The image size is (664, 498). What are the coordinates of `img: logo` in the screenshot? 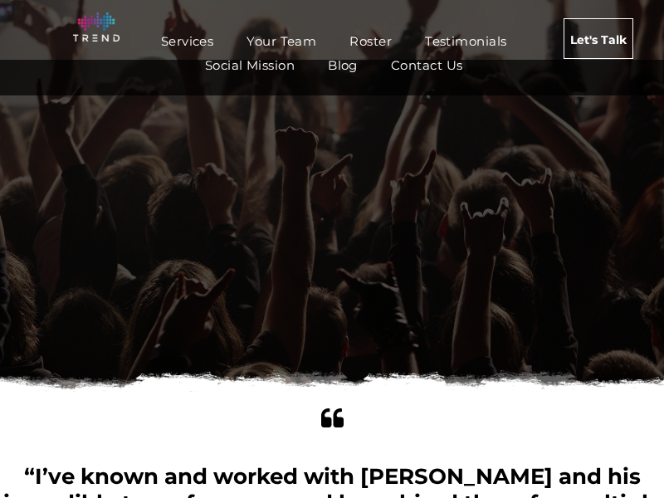 It's located at (96, 27).